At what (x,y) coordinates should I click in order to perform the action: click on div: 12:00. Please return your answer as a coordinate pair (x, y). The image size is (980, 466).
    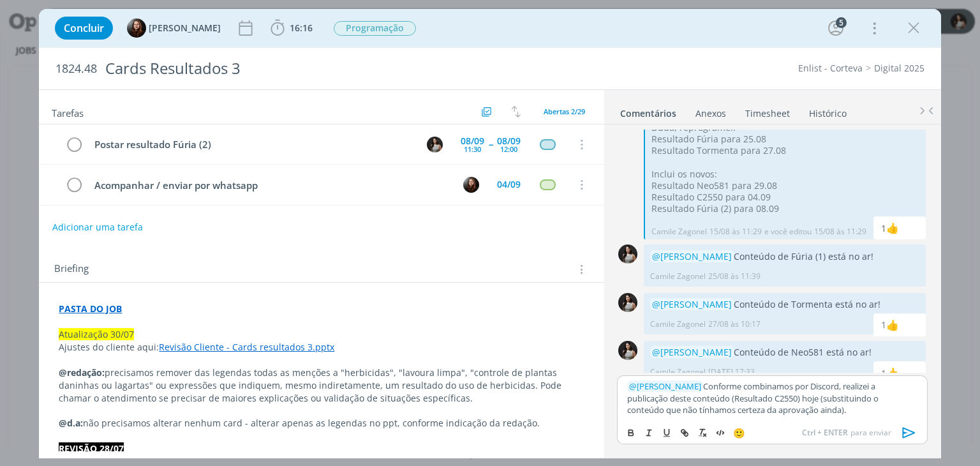
    Looking at the image, I should click on (509, 148).